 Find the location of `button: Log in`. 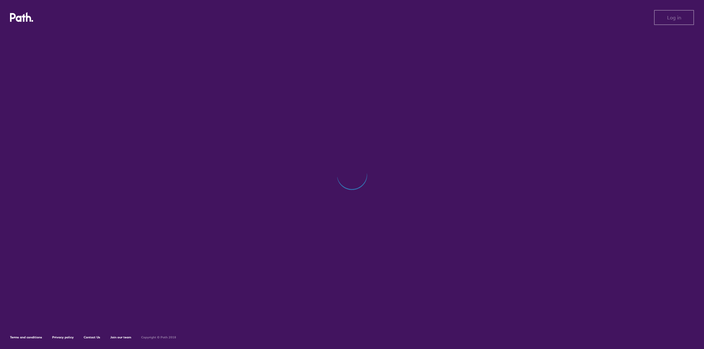

button: Log in is located at coordinates (674, 17).